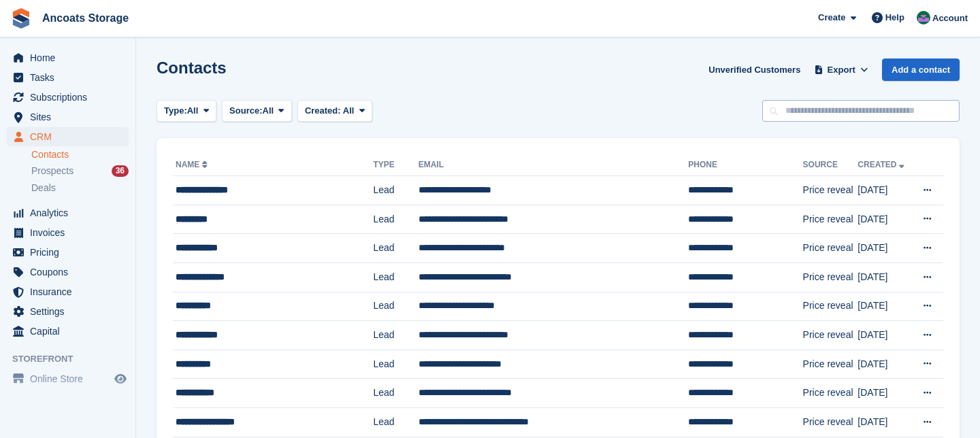 The image size is (980, 438). Describe the element at coordinates (71, 232) in the screenshot. I see `span: Invoices` at that location.